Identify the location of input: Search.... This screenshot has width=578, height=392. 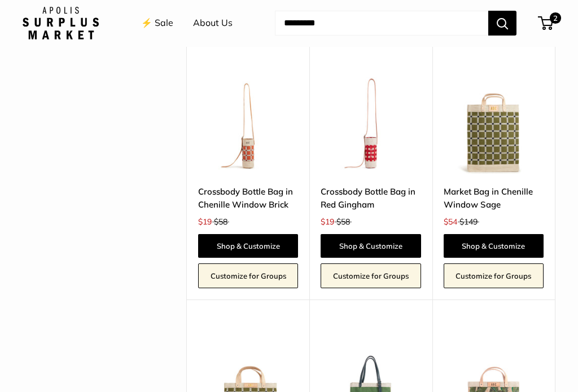
(382, 24).